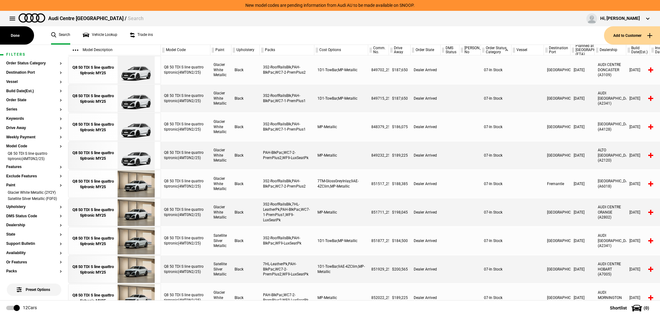 The height and width of the screenshot is (316, 660). Describe the element at coordinates (341, 184) in the screenshot. I see `div: 7TM-GlossGreyInlay,9AE-4ZClim,MP-Metallic` at that location.